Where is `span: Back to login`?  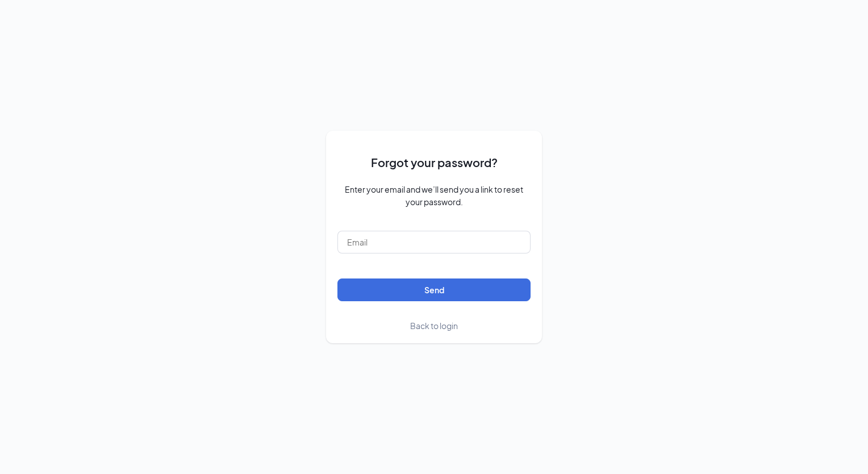
span: Back to login is located at coordinates (434, 326).